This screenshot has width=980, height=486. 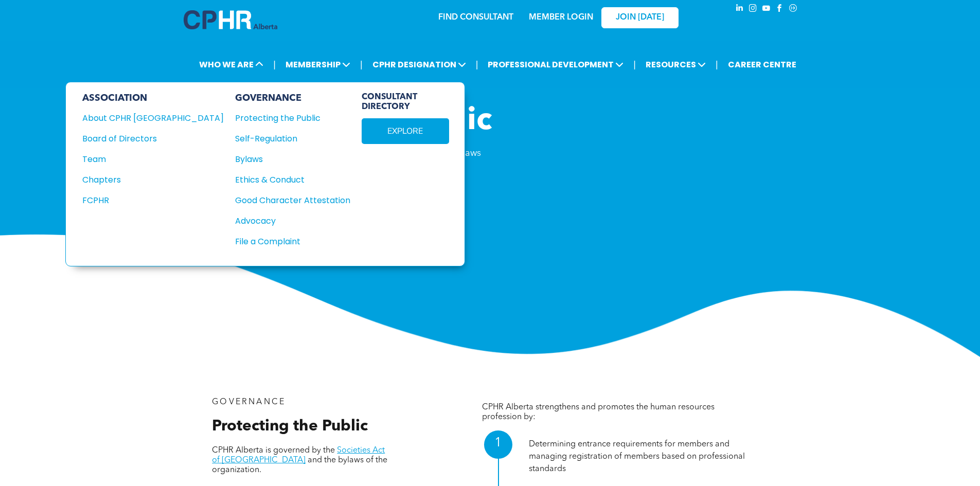 What do you see at coordinates (405, 131) in the screenshot?
I see `a: EXPLORE` at bounding box center [405, 131].